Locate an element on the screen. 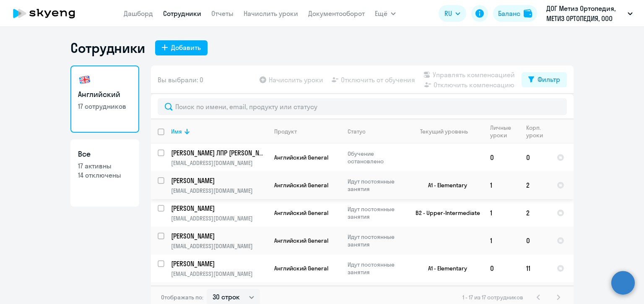 The image size is (644, 304). p: 17 активны is located at coordinates (105, 166).